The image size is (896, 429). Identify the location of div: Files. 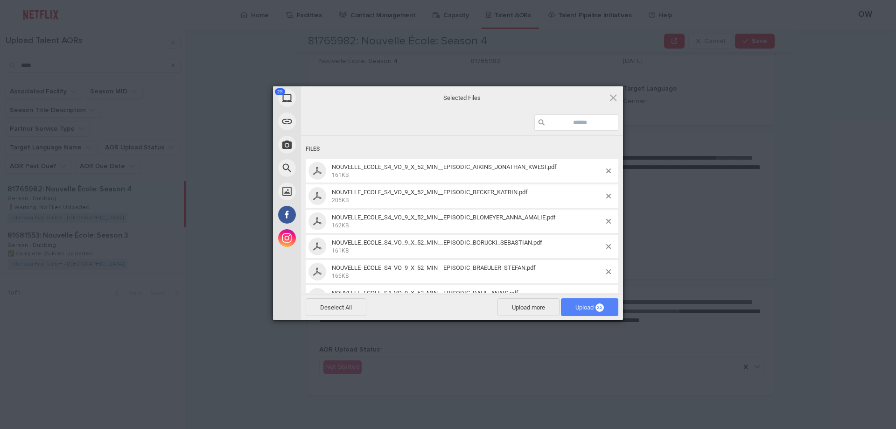
(462, 149).